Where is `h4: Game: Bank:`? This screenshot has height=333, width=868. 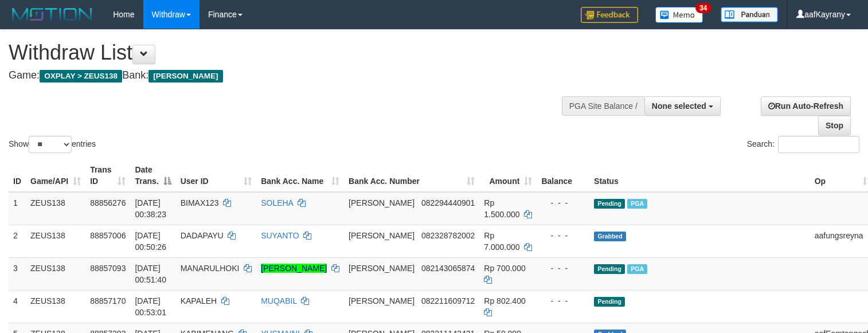
h4: Game: Bank: is located at coordinates (288, 75).